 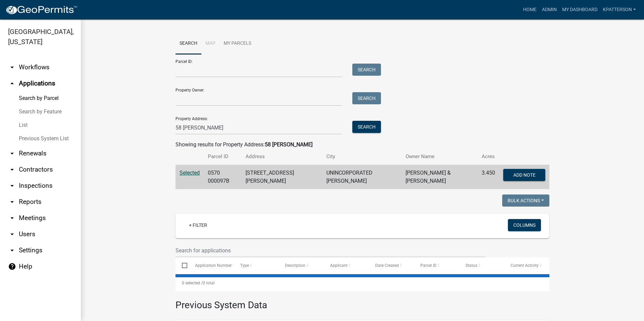 What do you see at coordinates (213, 266) in the screenshot?
I see `span: Application Number` at bounding box center [213, 266].